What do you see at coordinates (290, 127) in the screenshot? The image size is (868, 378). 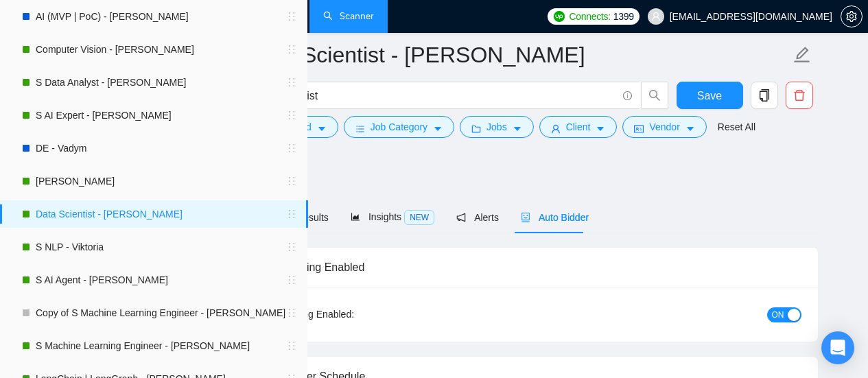 I see `span: Advanced` at bounding box center [290, 127].